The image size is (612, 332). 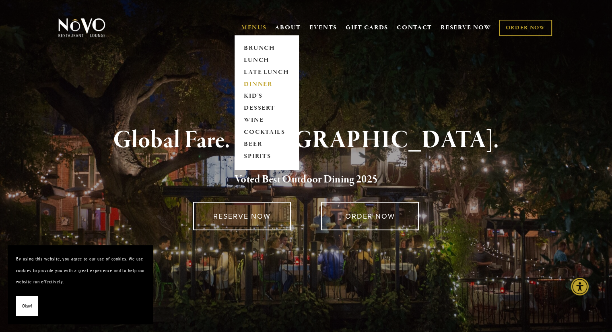 I want to click on a: LATE LUNCH, so click(x=266, y=72).